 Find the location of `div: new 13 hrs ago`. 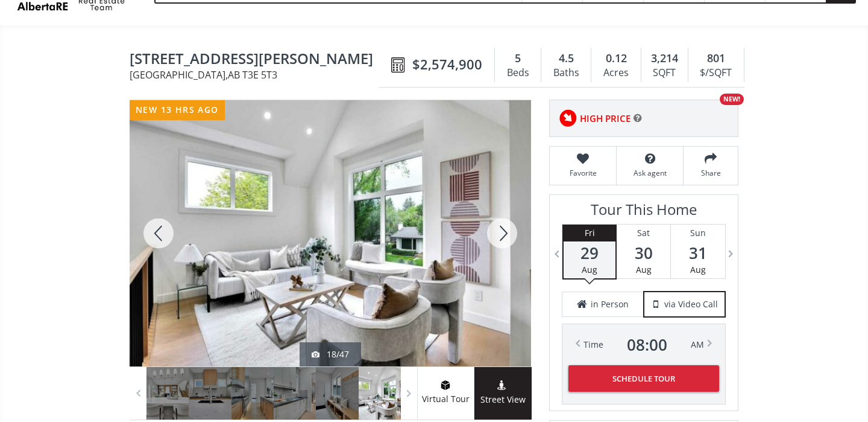

div: new 13 hrs ago is located at coordinates (177, 110).